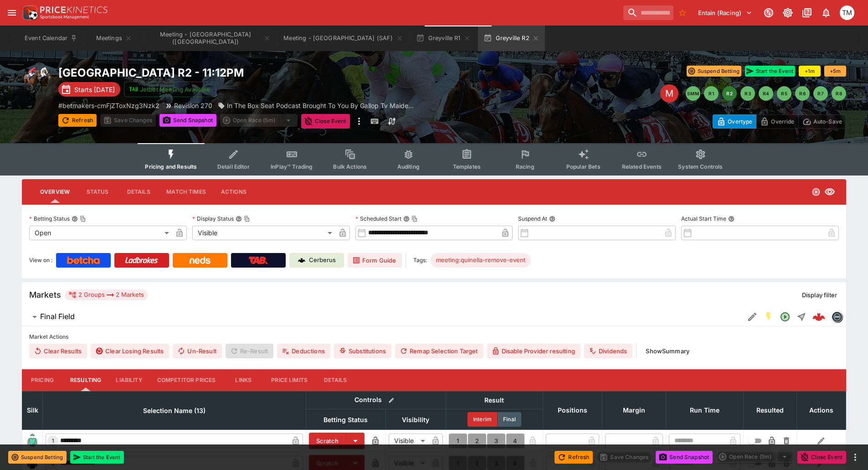 This screenshot has width=868, height=470. I want to click on button: Substitutions, so click(363, 351).